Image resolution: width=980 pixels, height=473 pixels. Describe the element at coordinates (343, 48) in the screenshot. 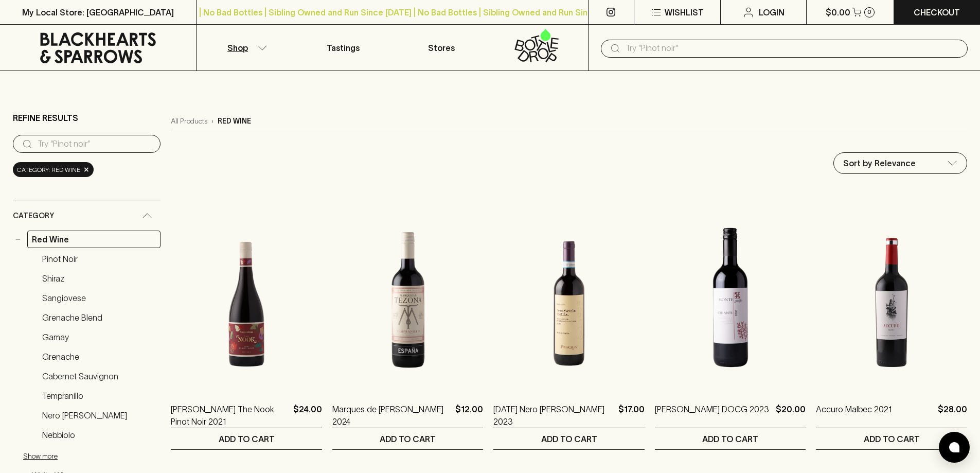

I see `a: Tastings` at that location.